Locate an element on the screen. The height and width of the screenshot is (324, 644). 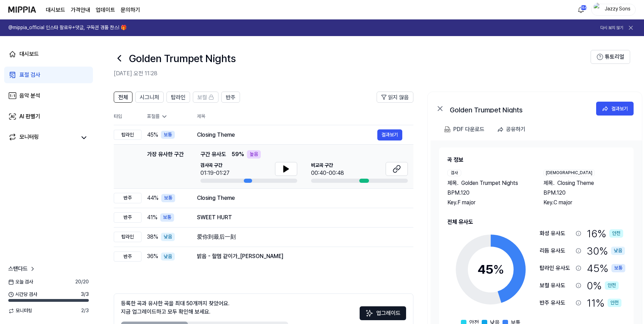
div: 16 % is located at coordinates (605, 234).